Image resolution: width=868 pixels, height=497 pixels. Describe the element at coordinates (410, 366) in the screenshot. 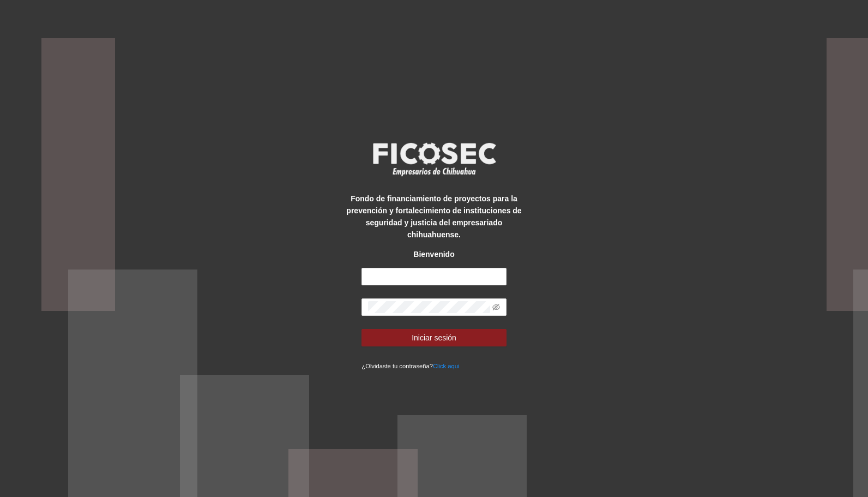

I see `small: ¿Olvidaste tu contraseña?` at that location.